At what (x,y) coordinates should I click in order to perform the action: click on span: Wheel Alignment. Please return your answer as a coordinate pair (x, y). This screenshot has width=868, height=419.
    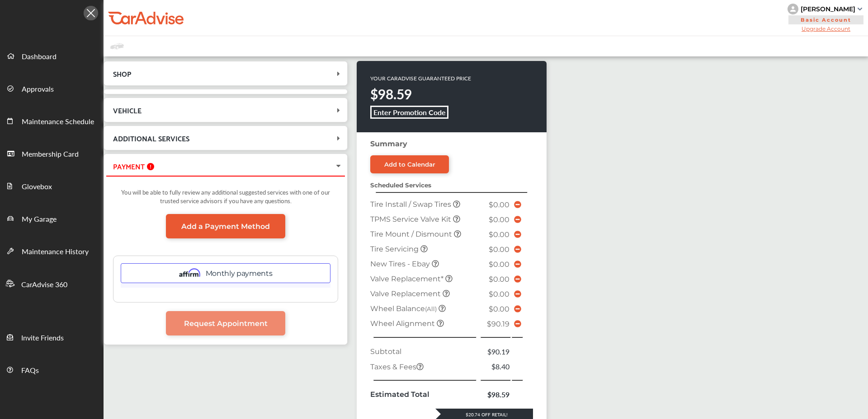
    Looking at the image, I should click on (403, 323).